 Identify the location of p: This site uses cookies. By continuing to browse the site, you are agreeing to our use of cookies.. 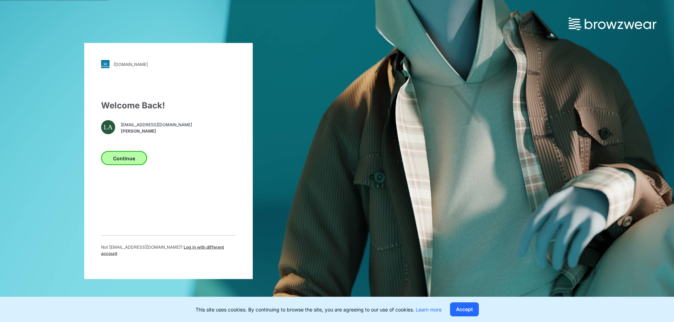
(318, 310).